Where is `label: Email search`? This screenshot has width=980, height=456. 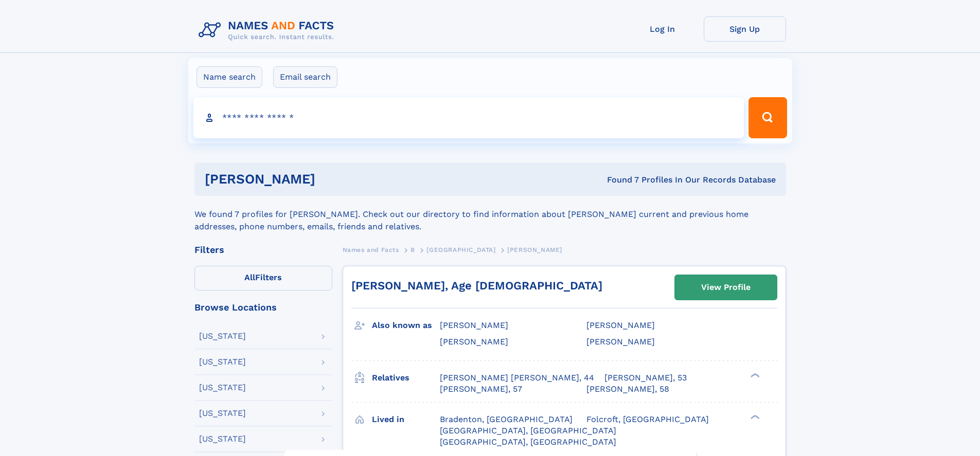
label: Email search is located at coordinates (305, 77).